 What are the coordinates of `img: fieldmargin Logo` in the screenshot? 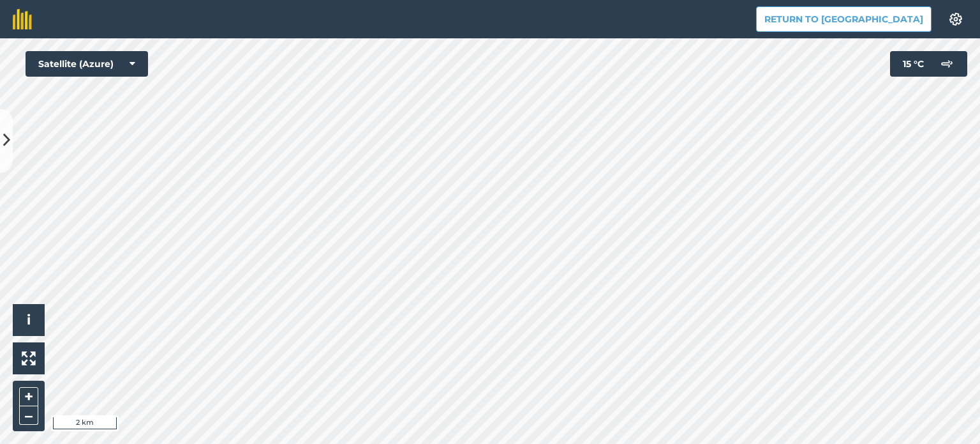 It's located at (22, 19).